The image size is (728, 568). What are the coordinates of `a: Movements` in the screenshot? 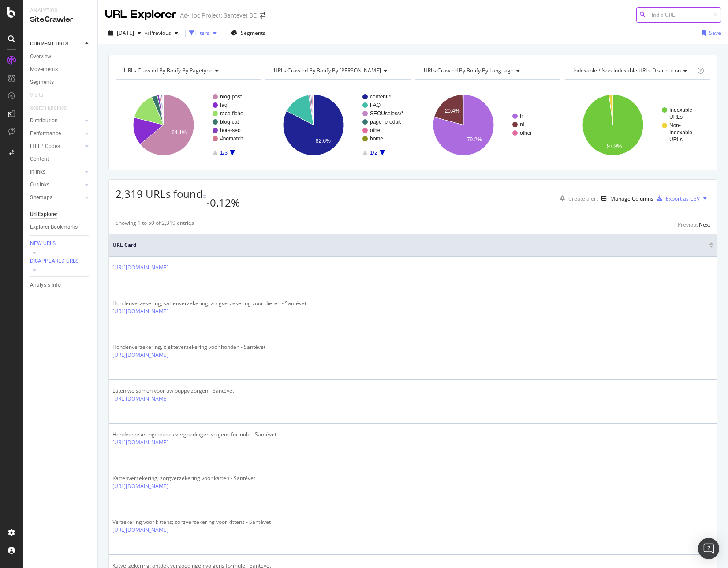 It's located at (60, 69).